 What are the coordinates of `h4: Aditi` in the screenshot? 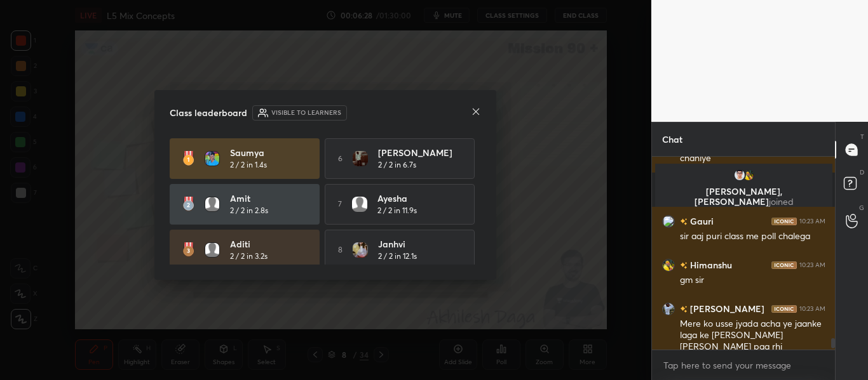 It's located at (270, 244).